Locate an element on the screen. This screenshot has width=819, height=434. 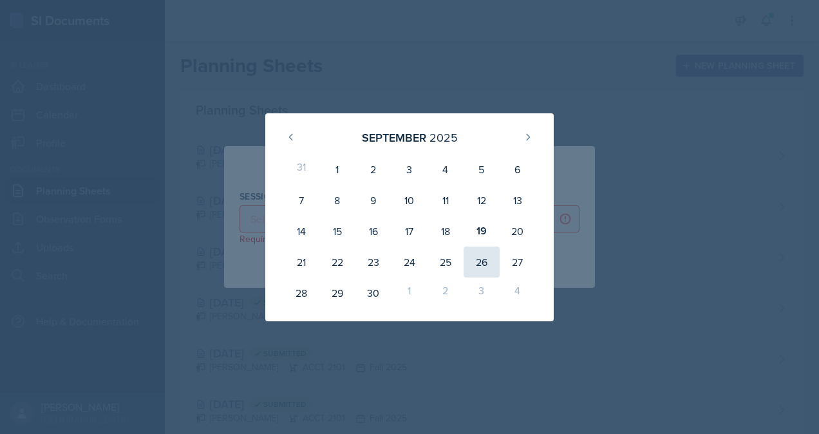
div: 18 is located at coordinates (445, 231).